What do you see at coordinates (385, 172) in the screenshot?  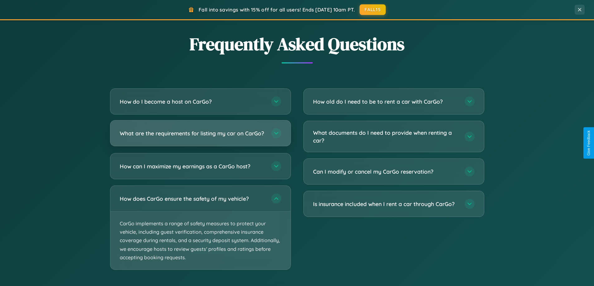 I see `h3: Can I modify or cancel my CarGo reservation?` at bounding box center [385, 172].